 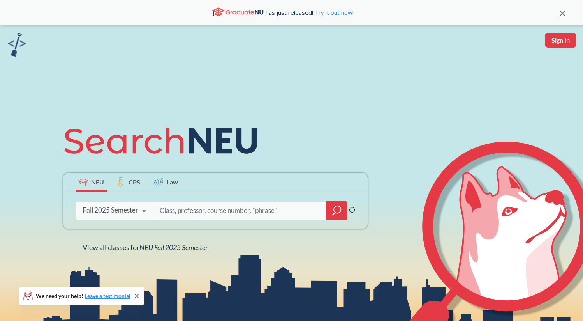 What do you see at coordinates (17, 46) in the screenshot?
I see `a: sandbox logo` at bounding box center [17, 46].